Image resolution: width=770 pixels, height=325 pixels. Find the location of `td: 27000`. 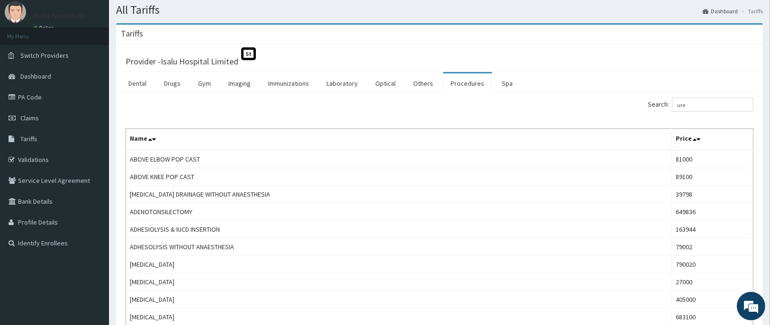

td: 27000 is located at coordinates (713, 282).